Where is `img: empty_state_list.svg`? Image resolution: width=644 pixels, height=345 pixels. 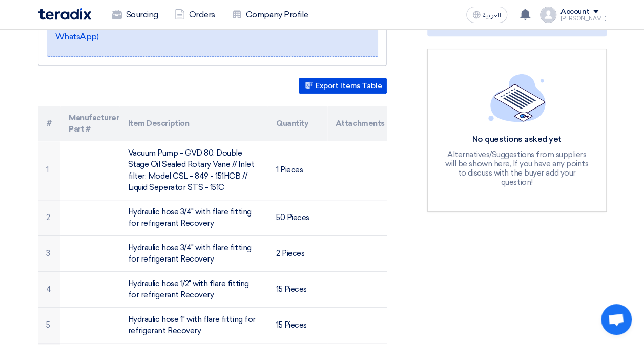 img: empty_state_list.svg is located at coordinates (517, 98).